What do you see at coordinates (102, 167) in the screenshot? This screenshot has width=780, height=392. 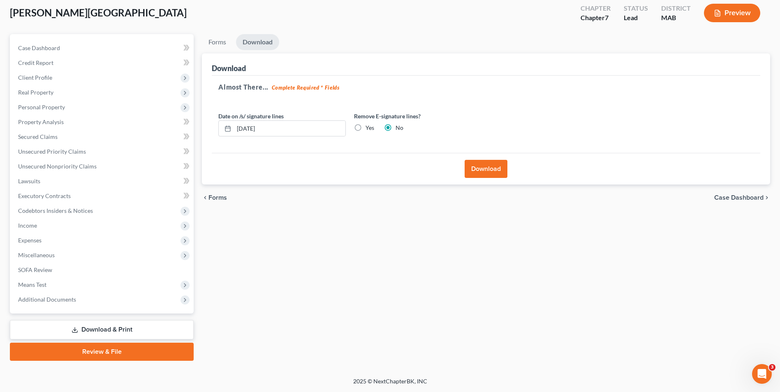 I see `a: Unsecured Nonpriority Claims` at bounding box center [102, 167].